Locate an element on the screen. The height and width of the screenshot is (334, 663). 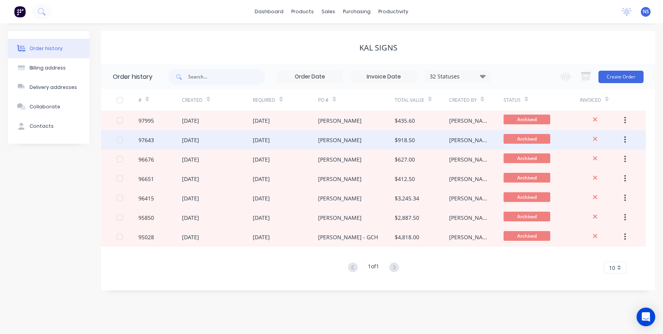
a: dashboard is located at coordinates (269, 12).